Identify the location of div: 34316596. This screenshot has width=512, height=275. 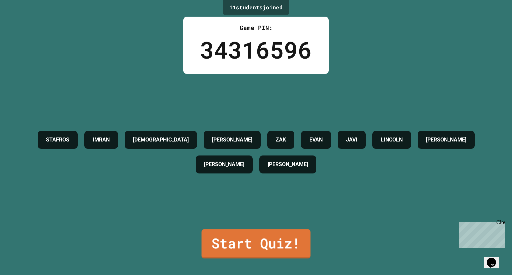
(256, 50).